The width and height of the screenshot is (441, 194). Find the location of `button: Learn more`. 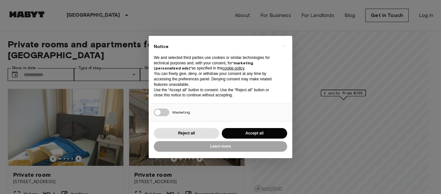

button: Learn more is located at coordinates (220, 146).